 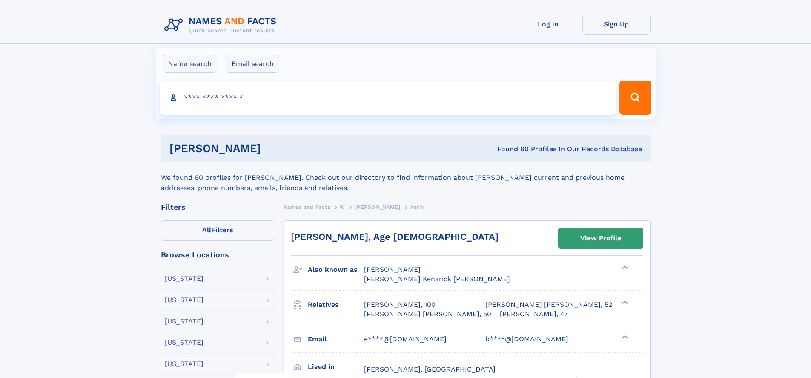 I want to click on div: Found 60 Profiles In Our Records Database, so click(x=511, y=149).